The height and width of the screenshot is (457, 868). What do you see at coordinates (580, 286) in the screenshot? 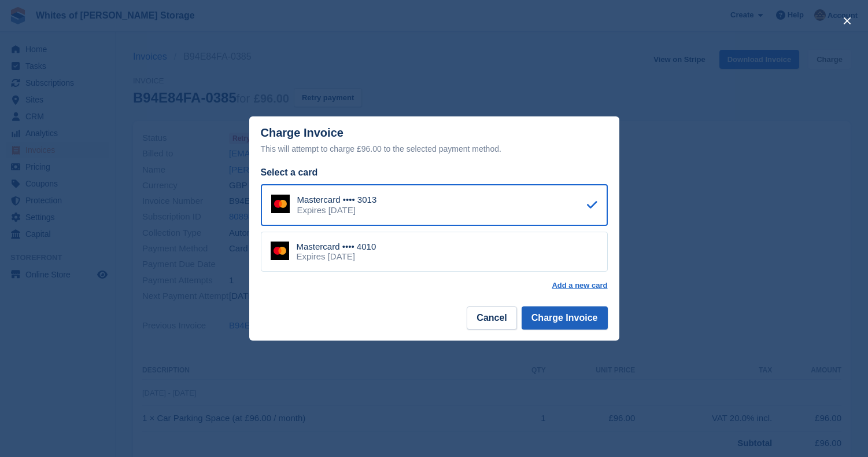
I see `a: Add a new card` at bounding box center [580, 286].